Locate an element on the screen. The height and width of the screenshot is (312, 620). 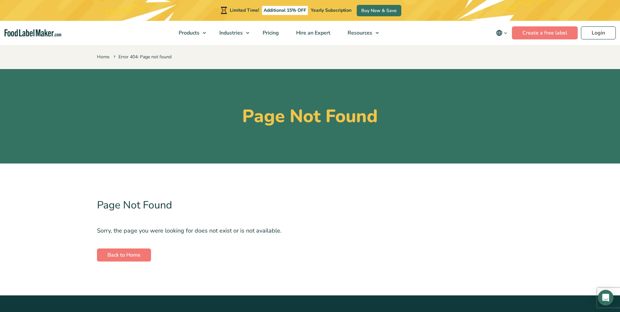
div: Open Intercom Messenger is located at coordinates (605, 297).